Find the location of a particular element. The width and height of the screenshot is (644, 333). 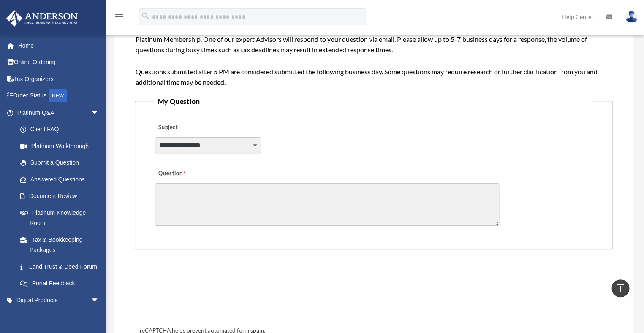

img: Anderson Advisors Platinum Portal is located at coordinates (42, 18).